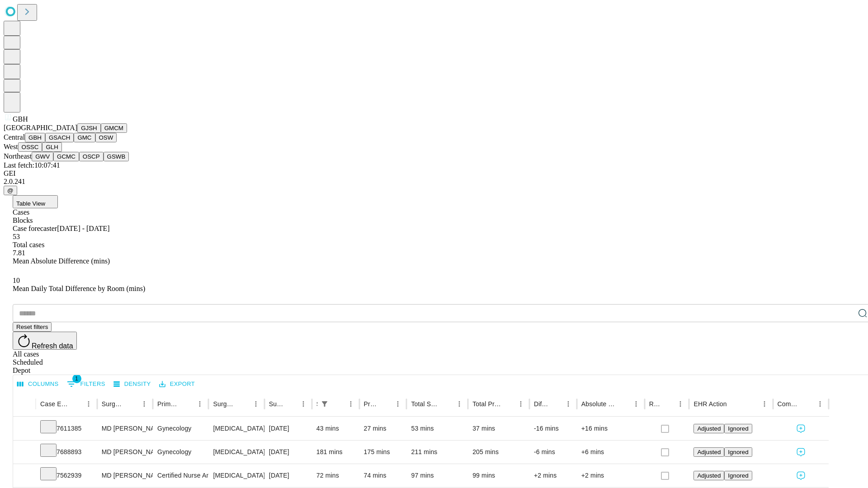  I want to click on div: -16 mins, so click(553, 428).